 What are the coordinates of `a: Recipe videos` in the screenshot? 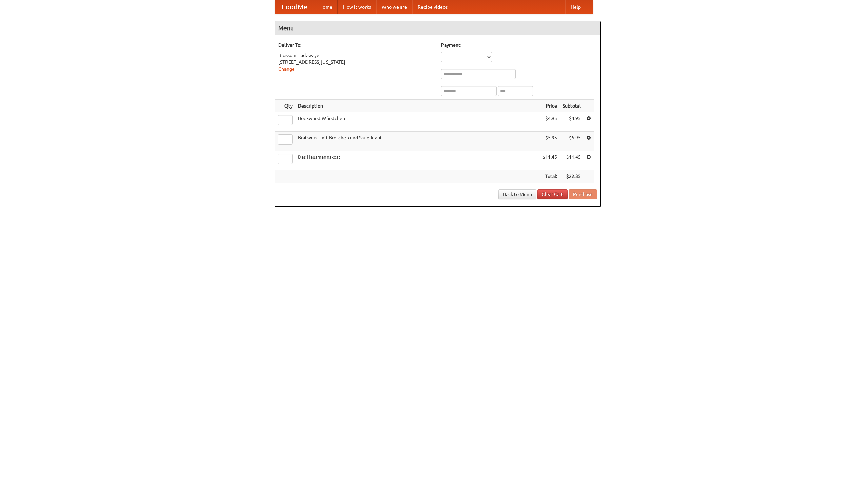 It's located at (433, 7).